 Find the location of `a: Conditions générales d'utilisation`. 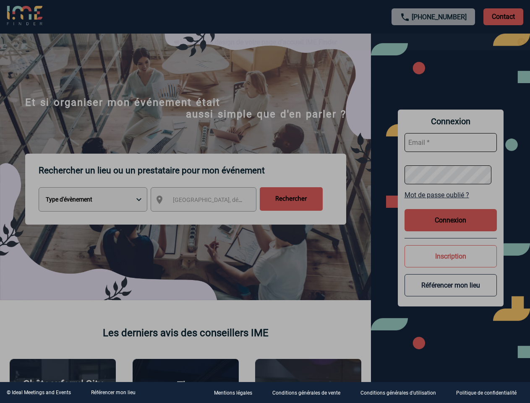

a: Conditions générales d'utilisation is located at coordinates (402, 393).